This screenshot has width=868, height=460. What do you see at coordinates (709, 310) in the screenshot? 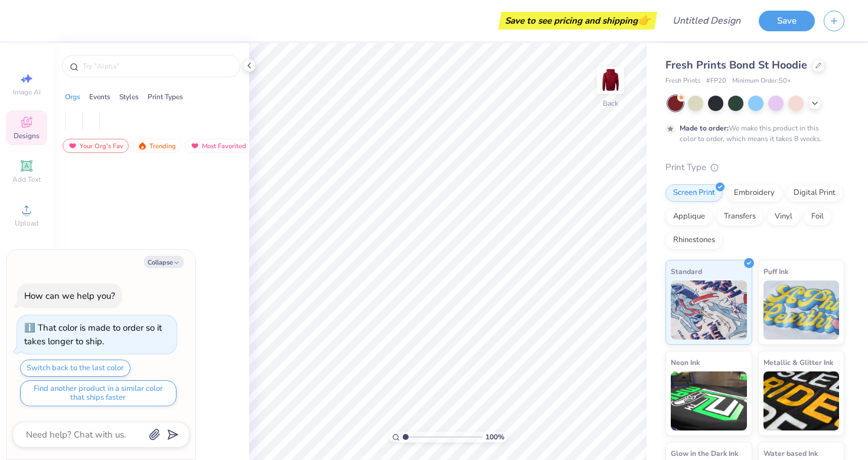
I see `img: Standard` at bounding box center [709, 310].